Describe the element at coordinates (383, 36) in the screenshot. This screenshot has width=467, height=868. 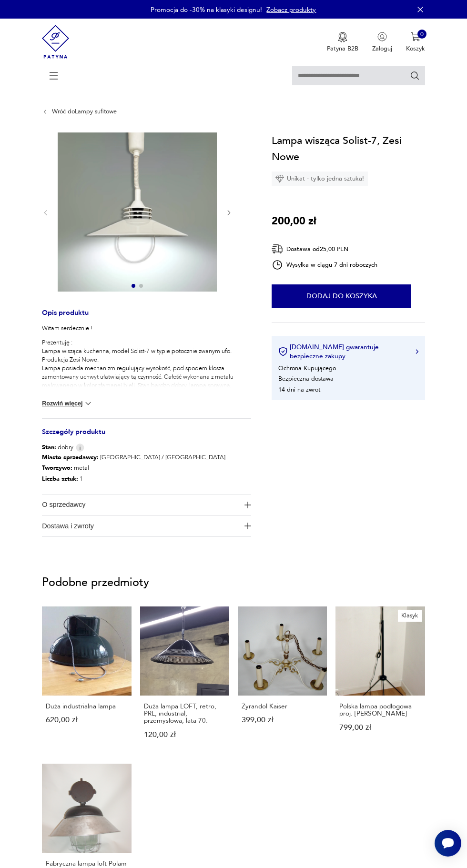
I see `img: Ikonka użytkownika` at that location.